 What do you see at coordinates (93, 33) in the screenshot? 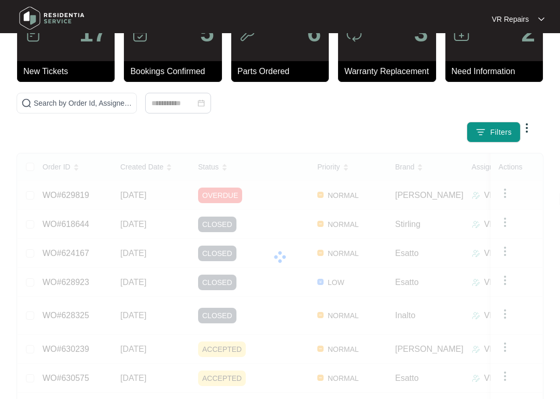
I see `p: 17` at bounding box center [93, 33].